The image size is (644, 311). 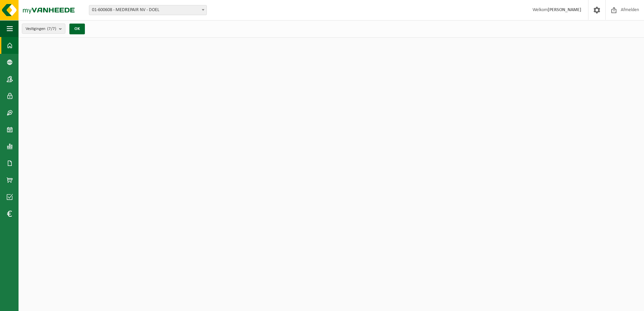 What do you see at coordinates (148, 10) in the screenshot?
I see `span: 01-600608 - MEDREPAIR NV - DOEL` at bounding box center [148, 10].